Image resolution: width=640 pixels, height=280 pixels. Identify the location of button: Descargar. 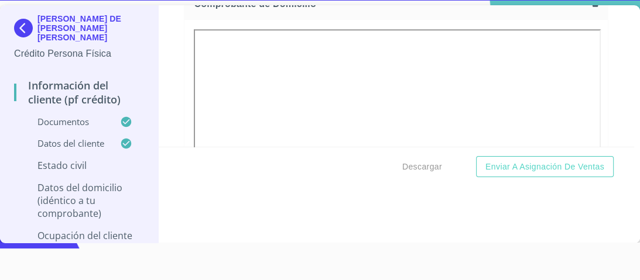
(422, 167).